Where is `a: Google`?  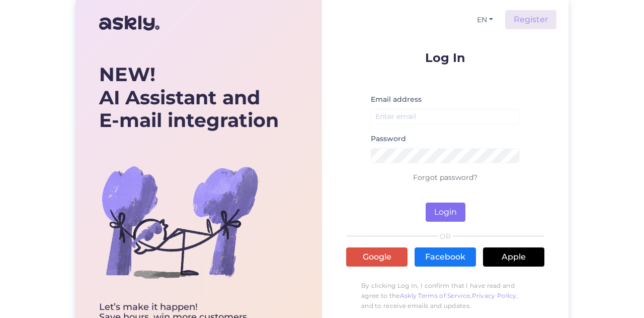
a: Google is located at coordinates (377, 257).